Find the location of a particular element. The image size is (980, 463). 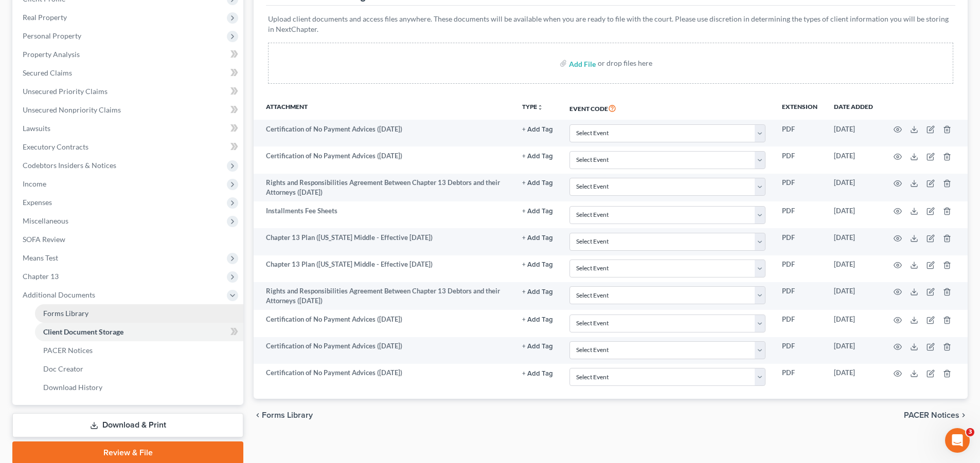

button: PACER Notices chevron_right is located at coordinates (935, 415).